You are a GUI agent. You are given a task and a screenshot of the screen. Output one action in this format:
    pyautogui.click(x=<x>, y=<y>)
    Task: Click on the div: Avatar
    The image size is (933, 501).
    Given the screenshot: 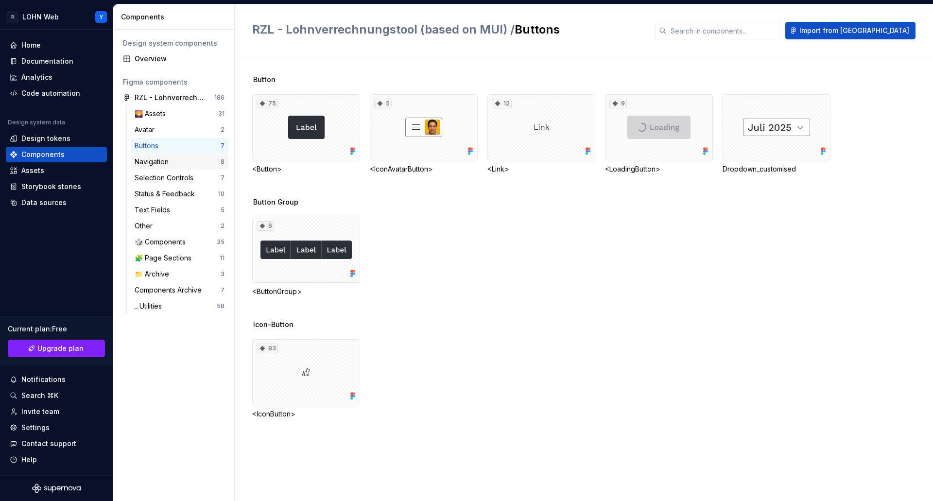 What is the action you would take?
    pyautogui.click(x=146, y=130)
    